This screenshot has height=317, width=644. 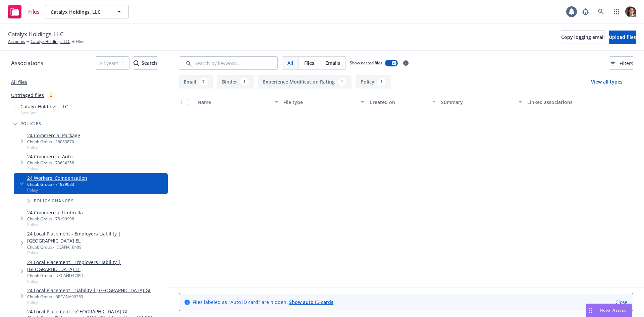 I want to click on span: Account, so click(x=44, y=113).